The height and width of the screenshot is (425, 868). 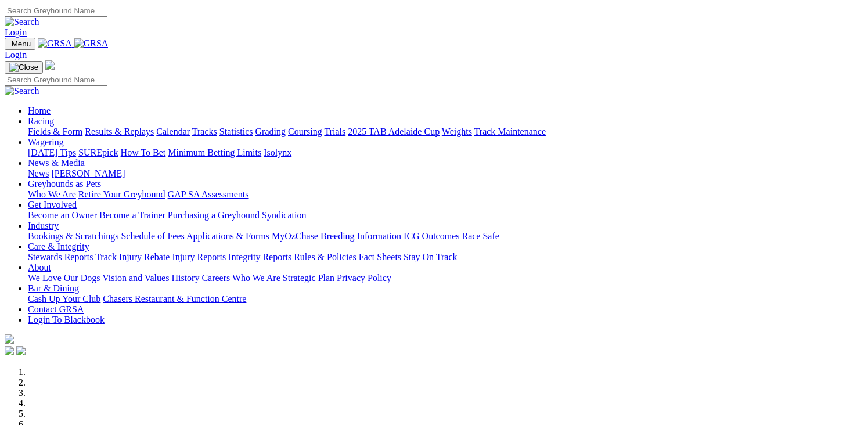 What do you see at coordinates (132, 215) in the screenshot?
I see `a: Become a Trainer` at bounding box center [132, 215].